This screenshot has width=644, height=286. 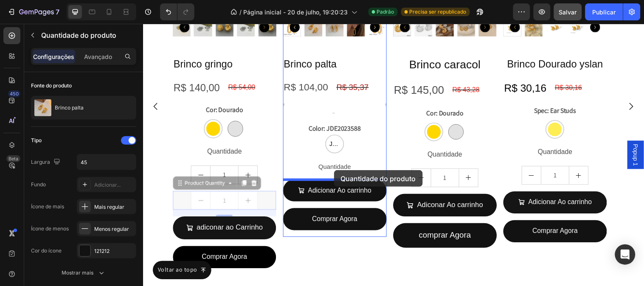 I want to click on font: Padrão, so click(x=385, y=11).